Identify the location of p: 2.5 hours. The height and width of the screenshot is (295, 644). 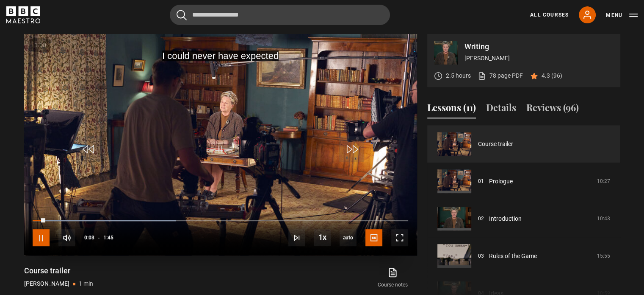
(459, 76).